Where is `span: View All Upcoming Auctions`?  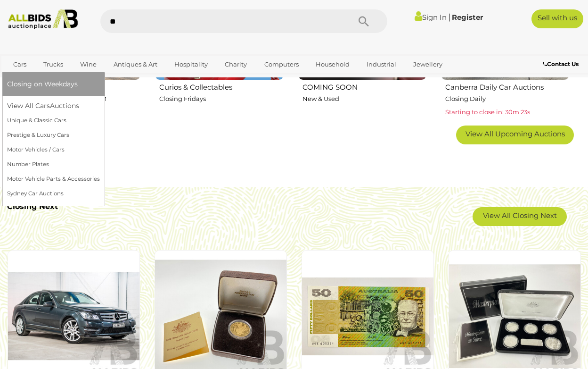 span: View All Upcoming Auctions is located at coordinates (515, 134).